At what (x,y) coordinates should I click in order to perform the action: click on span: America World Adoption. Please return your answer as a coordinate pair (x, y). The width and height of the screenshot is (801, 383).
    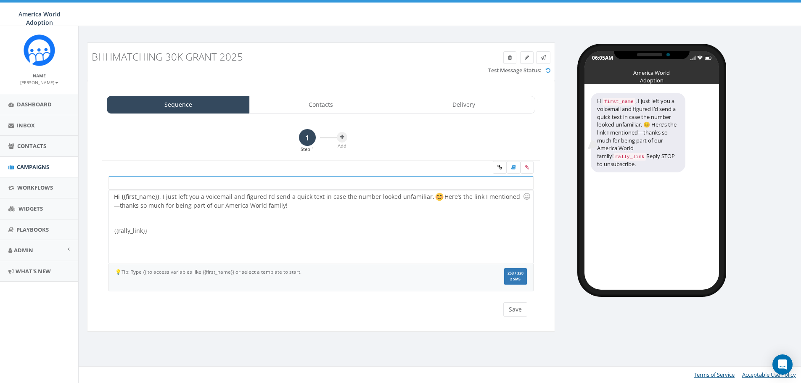
    Looking at the image, I should click on (40, 18).